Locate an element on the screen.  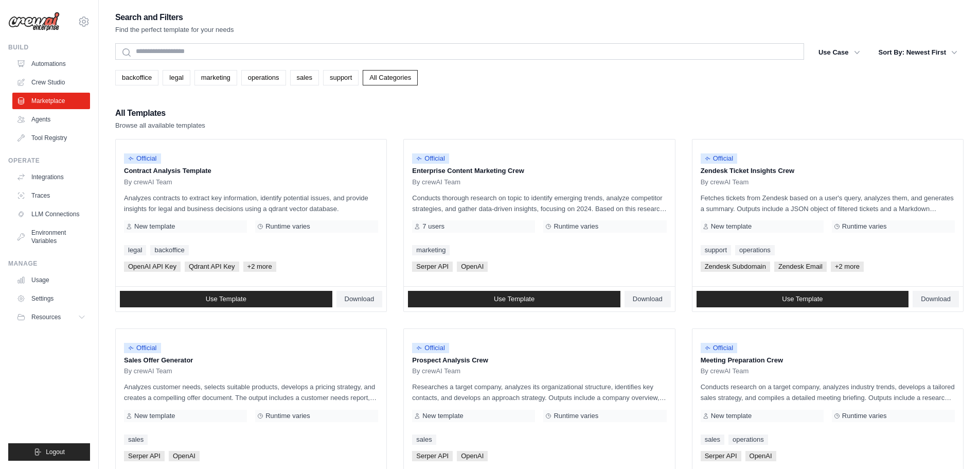
img: Logo is located at coordinates (34, 22).